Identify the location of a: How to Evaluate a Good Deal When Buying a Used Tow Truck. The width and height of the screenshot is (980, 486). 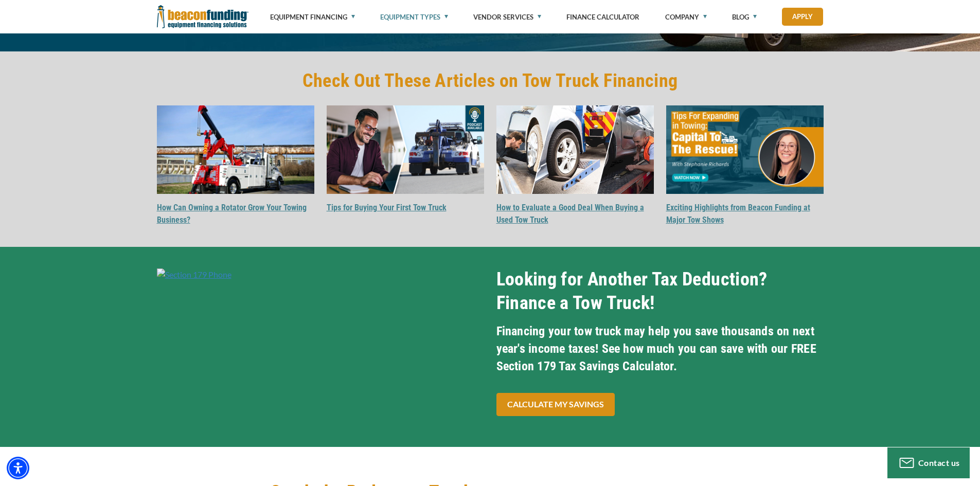
(570, 214).